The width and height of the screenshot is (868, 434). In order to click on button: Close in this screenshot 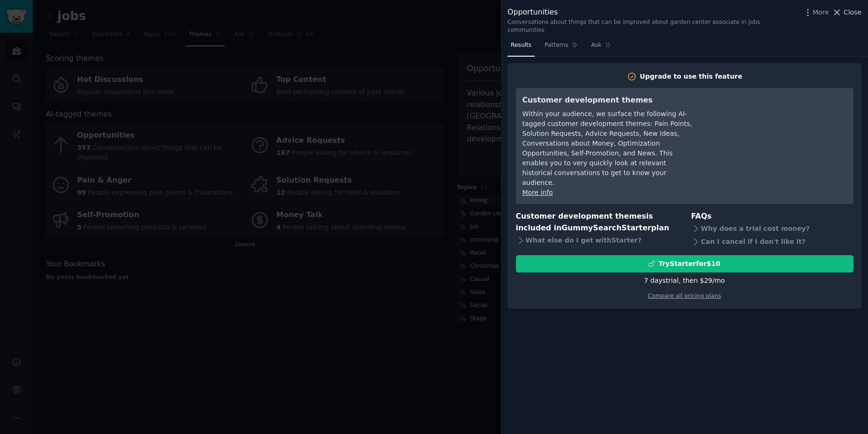, I will do `click(846, 12)`.